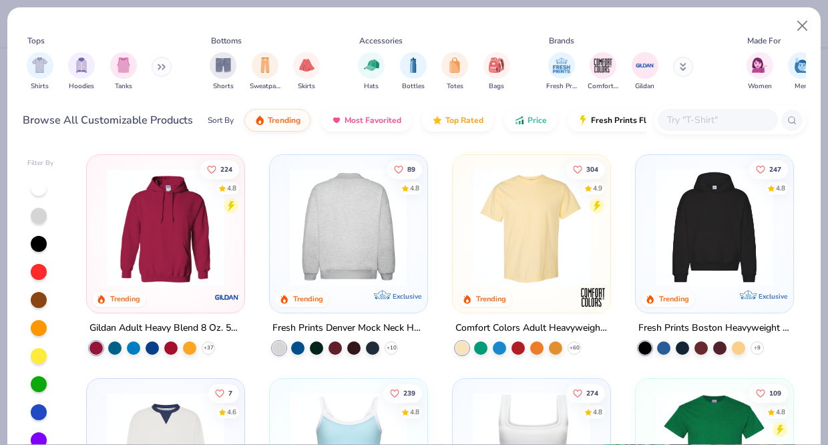 This screenshot has width=828, height=445. I want to click on span: 247, so click(775, 169).